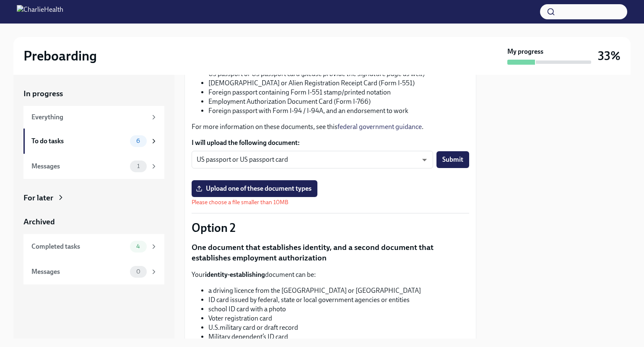 The image size is (644, 347). What do you see at coordinates (331, 228) in the screenshot?
I see `p: Option 2` at bounding box center [331, 228].